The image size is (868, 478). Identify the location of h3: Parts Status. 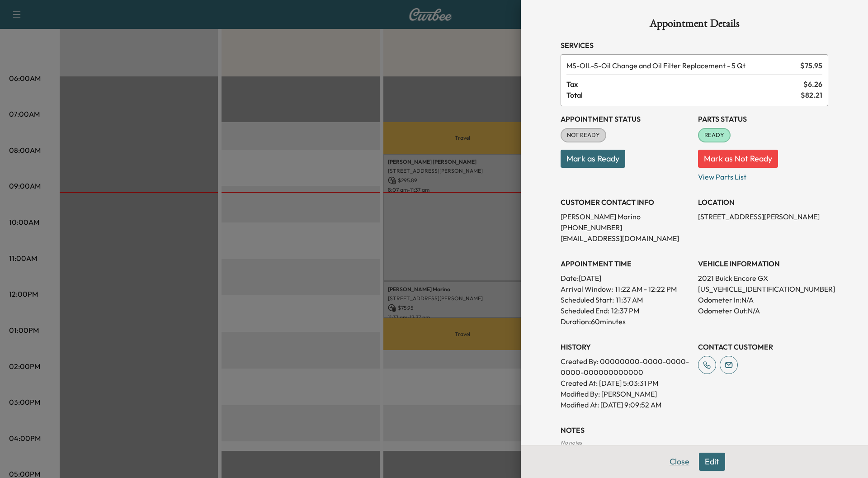
(763, 119).